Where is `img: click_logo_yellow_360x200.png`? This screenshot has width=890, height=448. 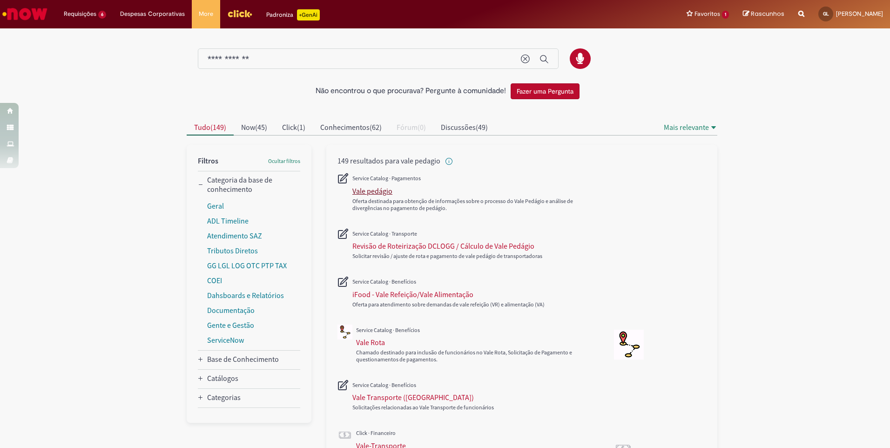 img: click_logo_yellow_360x200.png is located at coordinates (240, 14).